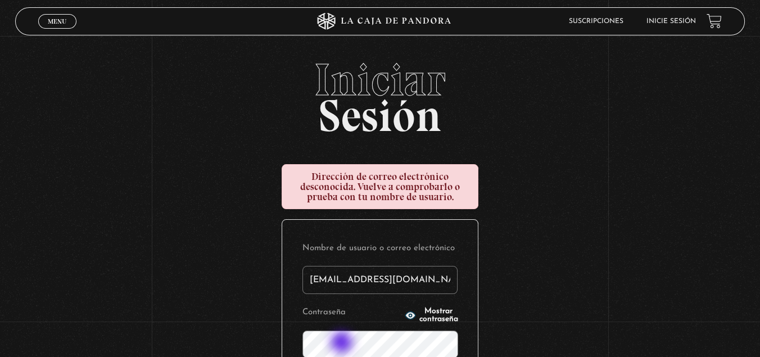 This screenshot has width=760, height=357. I want to click on span: Menu, so click(57, 21).